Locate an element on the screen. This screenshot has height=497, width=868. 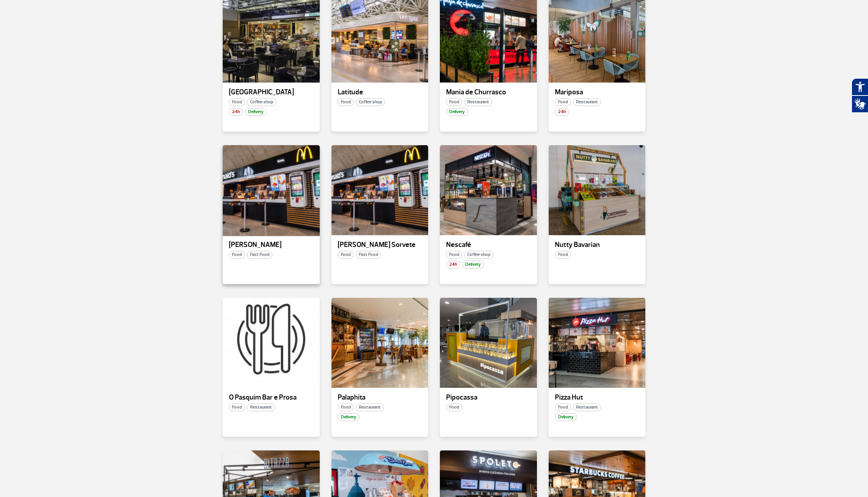
p: Palaphita is located at coordinates (380, 397).